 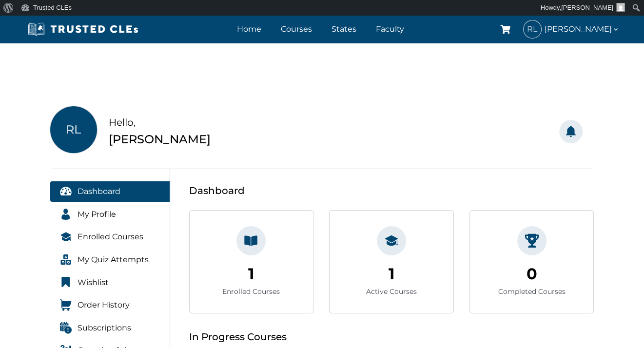 I want to click on div: Active Courses, so click(x=392, y=291).